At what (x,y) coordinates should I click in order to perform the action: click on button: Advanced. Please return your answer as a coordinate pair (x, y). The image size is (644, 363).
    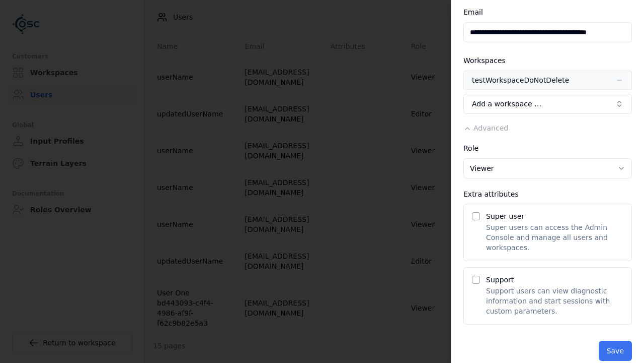
    Looking at the image, I should click on (485, 128).